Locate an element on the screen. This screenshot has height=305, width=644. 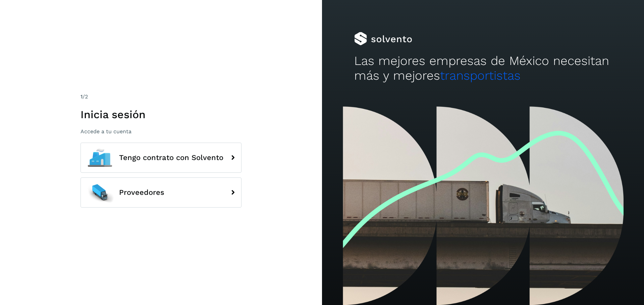
button: Proveedores is located at coordinates (161, 193).